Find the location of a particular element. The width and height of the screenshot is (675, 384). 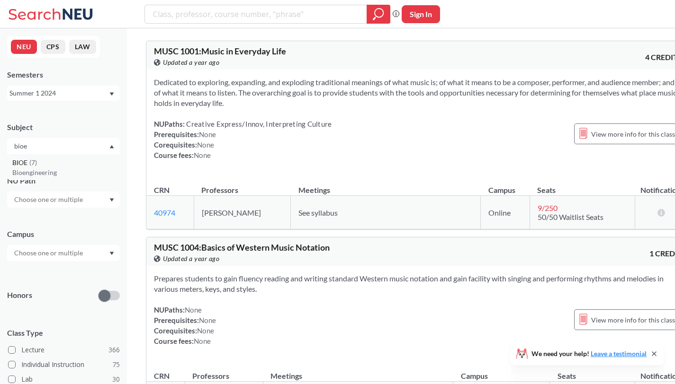

input: Class, professor, course number, "phrase" is located at coordinates (256, 14).